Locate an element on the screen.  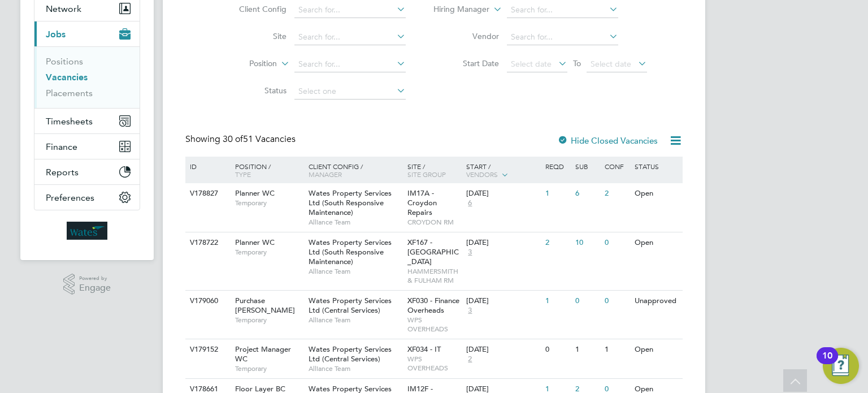
div: Jobs is located at coordinates (87, 77).